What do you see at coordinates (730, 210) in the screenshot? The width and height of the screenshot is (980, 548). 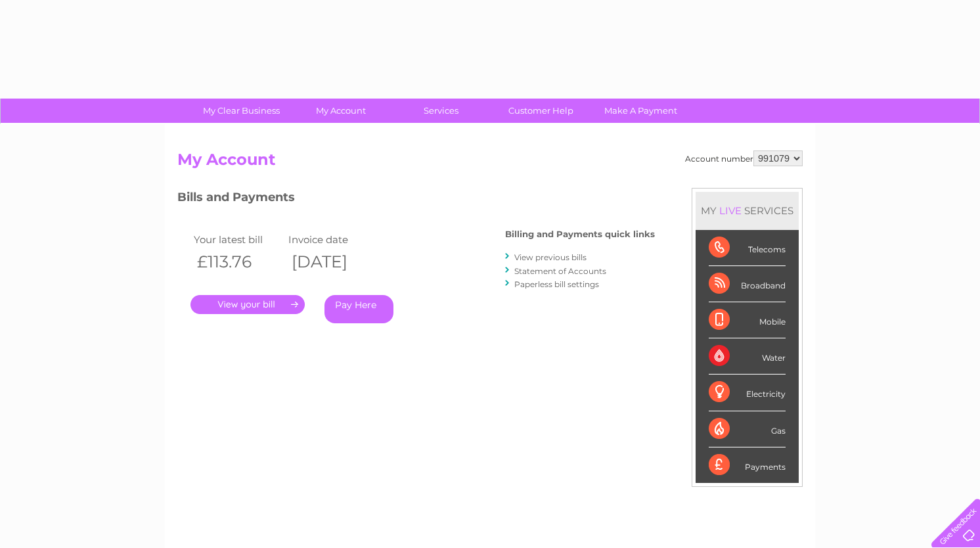 I see `div: LIVE` at bounding box center [730, 210].